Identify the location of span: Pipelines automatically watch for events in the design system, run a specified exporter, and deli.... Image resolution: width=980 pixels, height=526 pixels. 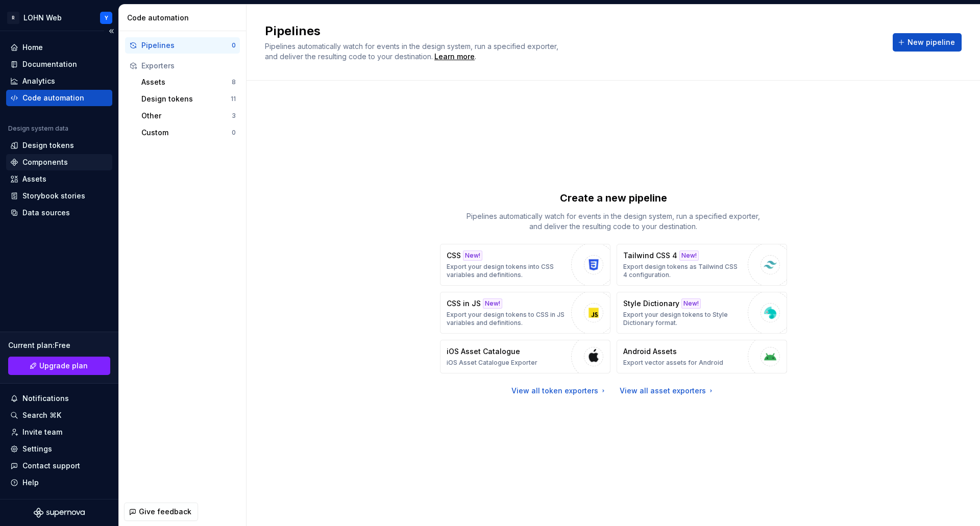
(413, 51).